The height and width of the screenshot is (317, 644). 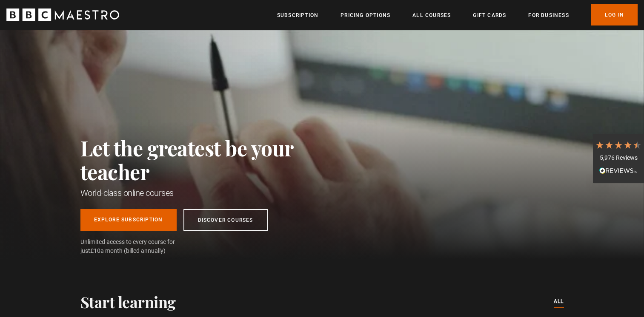 What do you see at coordinates (548, 15) in the screenshot?
I see `a: For business` at bounding box center [548, 15].